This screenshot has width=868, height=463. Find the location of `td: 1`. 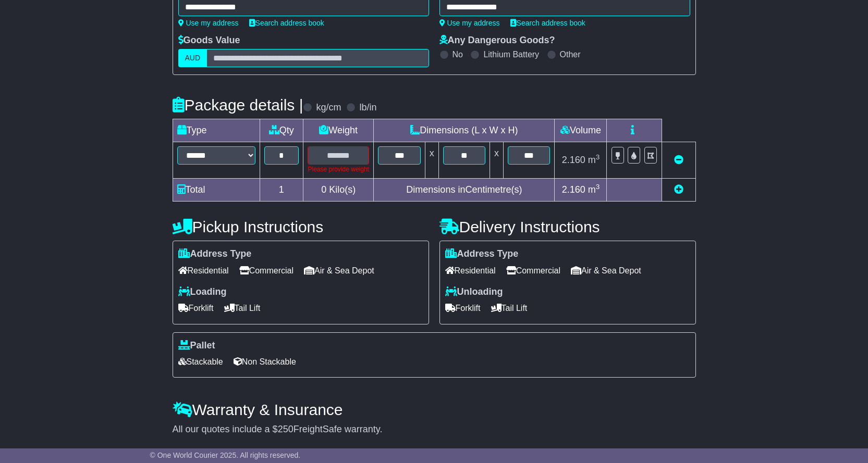

td: 1 is located at coordinates (282, 190).